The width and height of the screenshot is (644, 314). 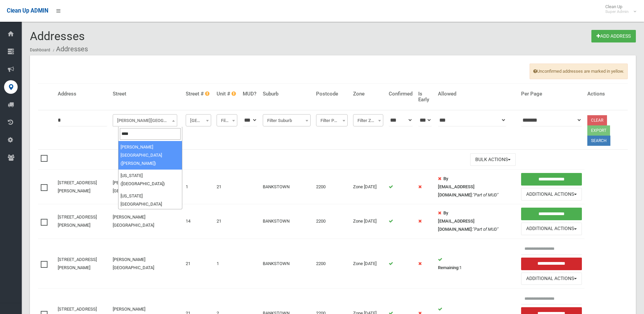 I want to click on span: Filter Postcode, so click(x=332, y=121).